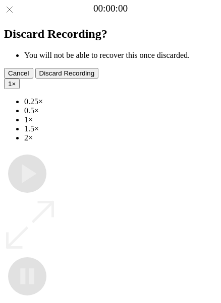 Image resolution: width=221 pixels, height=303 pixels. What do you see at coordinates (67, 73) in the screenshot?
I see `button: Discard Recording` at bounding box center [67, 73].